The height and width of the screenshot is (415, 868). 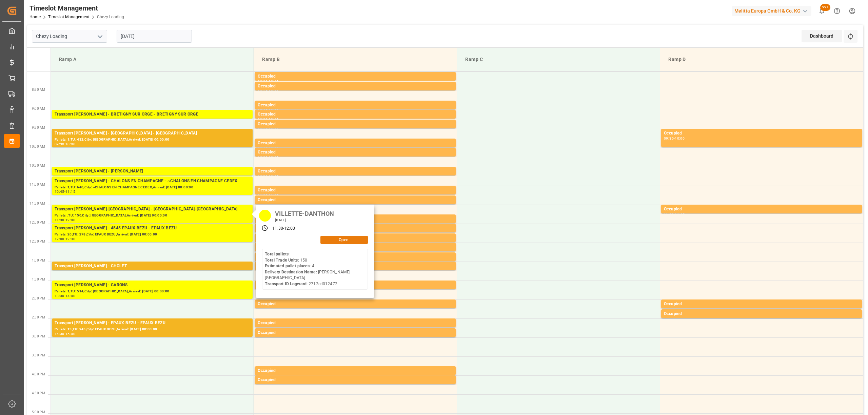 What do you see at coordinates (37, 222) in the screenshot?
I see `span: 12:00 PM` at bounding box center [37, 222].